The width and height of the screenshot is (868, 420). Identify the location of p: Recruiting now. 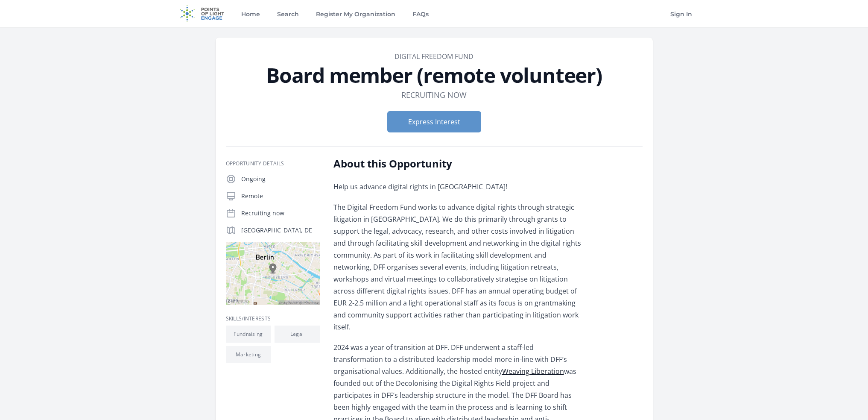
(281, 213).